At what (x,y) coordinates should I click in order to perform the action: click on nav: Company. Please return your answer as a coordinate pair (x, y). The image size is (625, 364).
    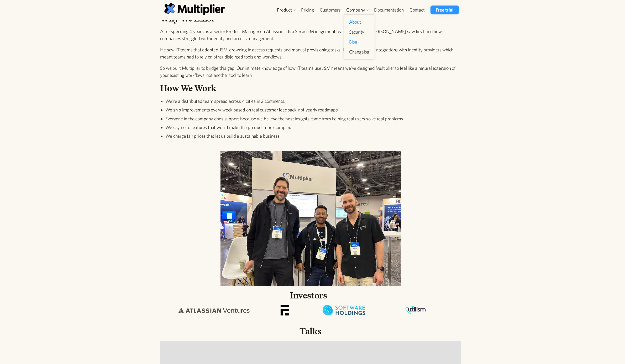
    Looking at the image, I should click on (359, 37).